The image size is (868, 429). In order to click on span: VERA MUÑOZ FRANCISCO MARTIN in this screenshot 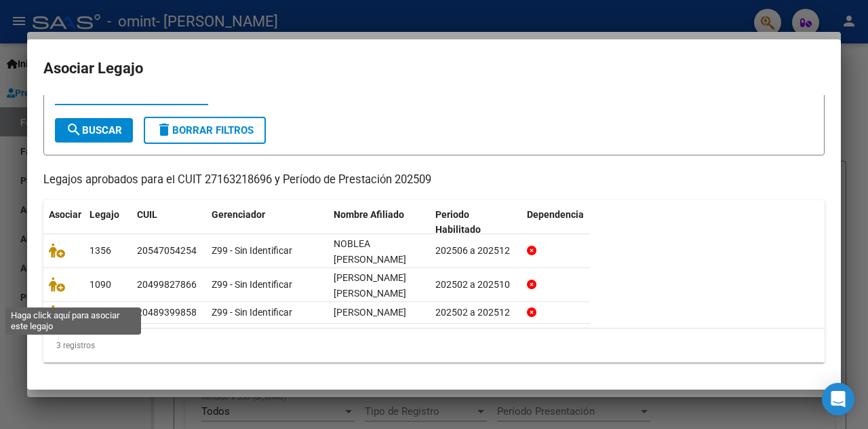, I will do `click(369, 285)`.